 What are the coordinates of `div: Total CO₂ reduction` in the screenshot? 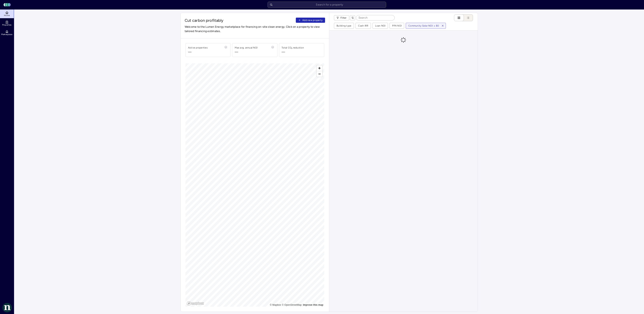 It's located at (293, 48).